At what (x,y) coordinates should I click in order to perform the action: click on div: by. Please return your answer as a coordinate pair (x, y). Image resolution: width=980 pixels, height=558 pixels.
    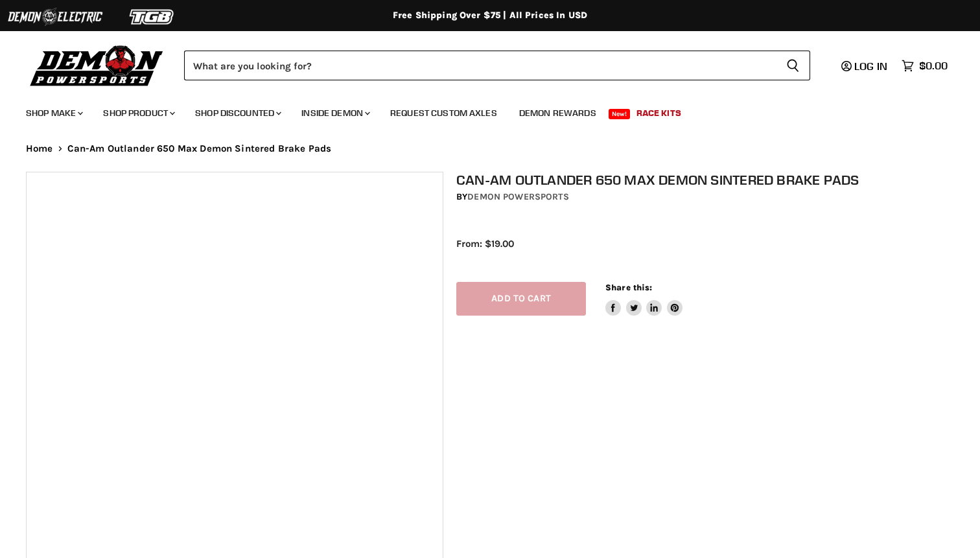
    Looking at the image, I should click on (711, 197).